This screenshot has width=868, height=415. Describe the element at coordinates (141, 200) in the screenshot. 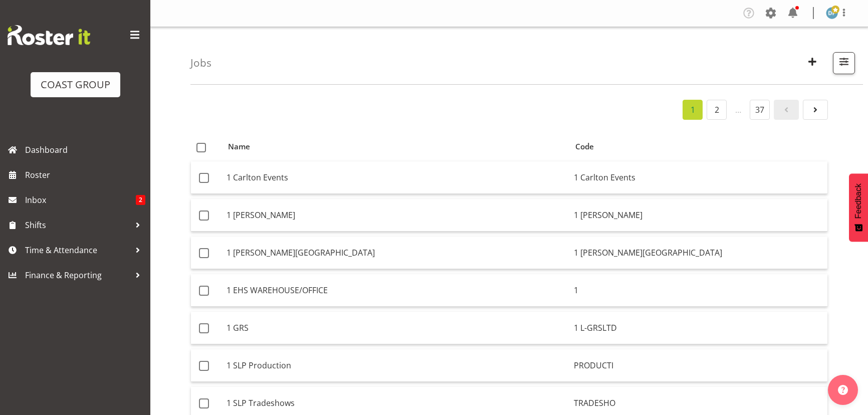

I see `span: 2` at that location.